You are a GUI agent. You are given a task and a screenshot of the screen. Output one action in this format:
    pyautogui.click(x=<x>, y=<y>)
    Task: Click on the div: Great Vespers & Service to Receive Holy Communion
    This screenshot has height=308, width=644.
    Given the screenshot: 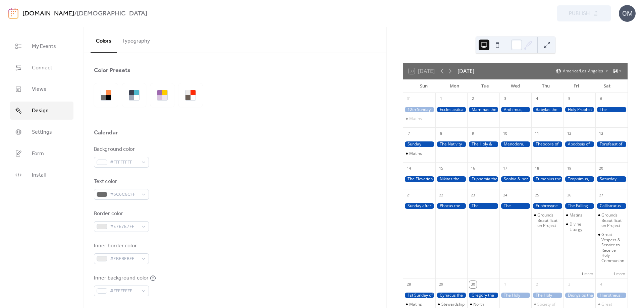 What is the action you would take?
    pyautogui.click(x=611, y=248)
    